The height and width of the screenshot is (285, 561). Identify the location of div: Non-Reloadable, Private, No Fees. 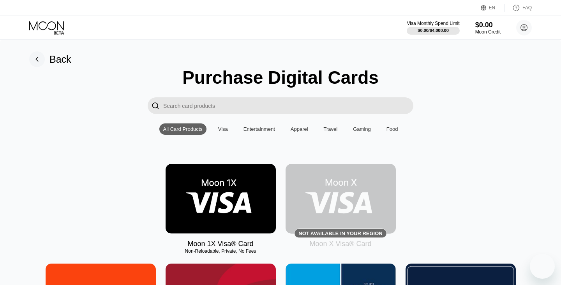
(220, 251).